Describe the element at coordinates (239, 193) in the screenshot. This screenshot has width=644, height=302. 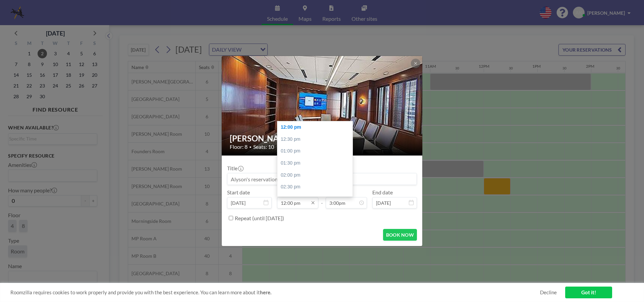
I see `label: Start date` at that location.